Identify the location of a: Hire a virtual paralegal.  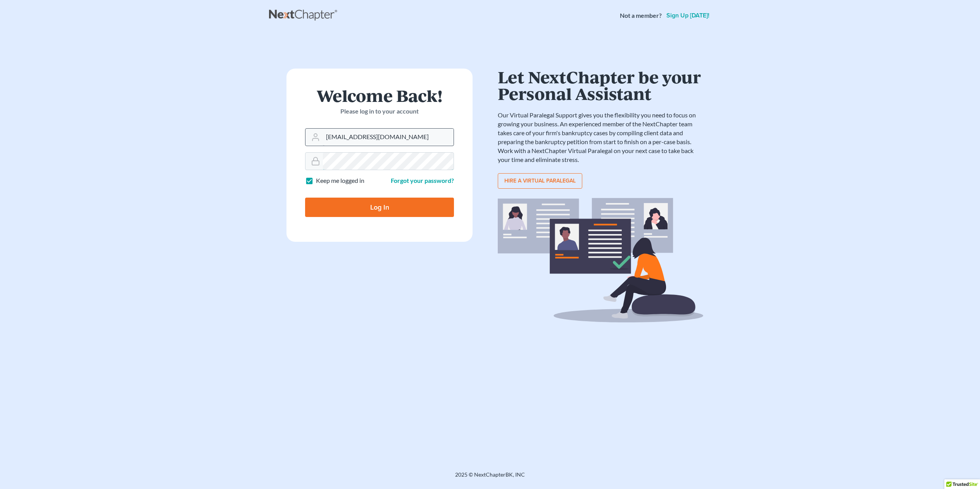
(540, 181).